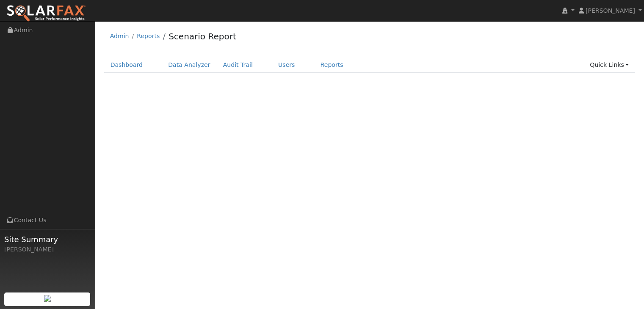 The height and width of the screenshot is (309, 644). What do you see at coordinates (609, 64) in the screenshot?
I see `a: Quick Links` at bounding box center [609, 64].